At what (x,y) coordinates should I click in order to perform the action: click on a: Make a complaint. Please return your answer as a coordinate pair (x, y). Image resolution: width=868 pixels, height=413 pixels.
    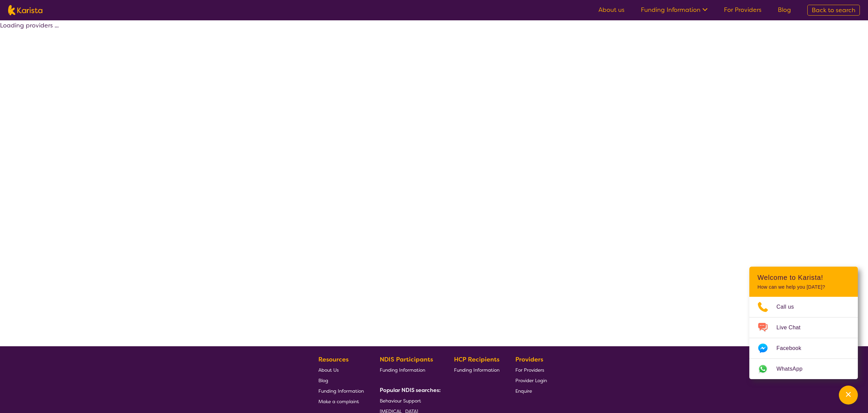
    Looking at the image, I should click on (342, 401).